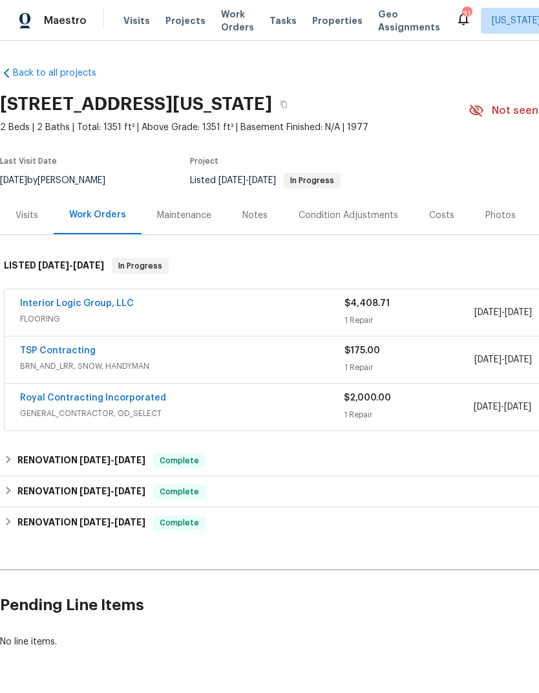  Describe the element at coordinates (182, 319) in the screenshot. I see `span: FLOORING` at that location.